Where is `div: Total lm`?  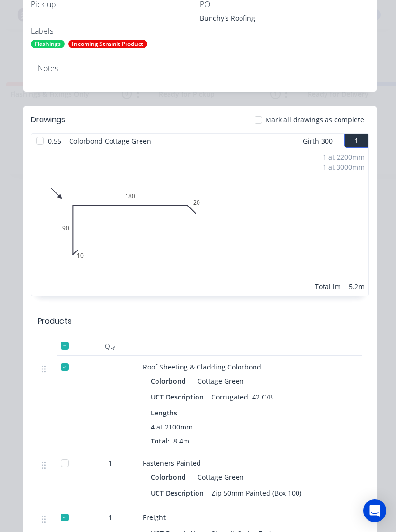
div: Total lm is located at coordinates (328, 286).